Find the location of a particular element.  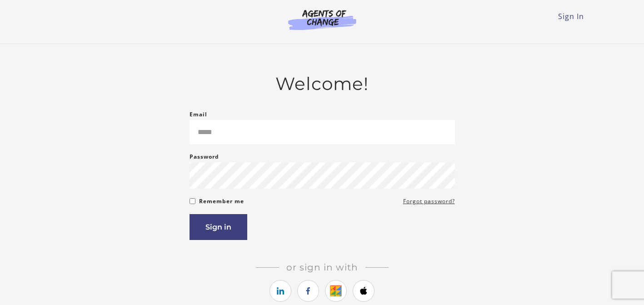

a: Forgot password? is located at coordinates (429, 202).